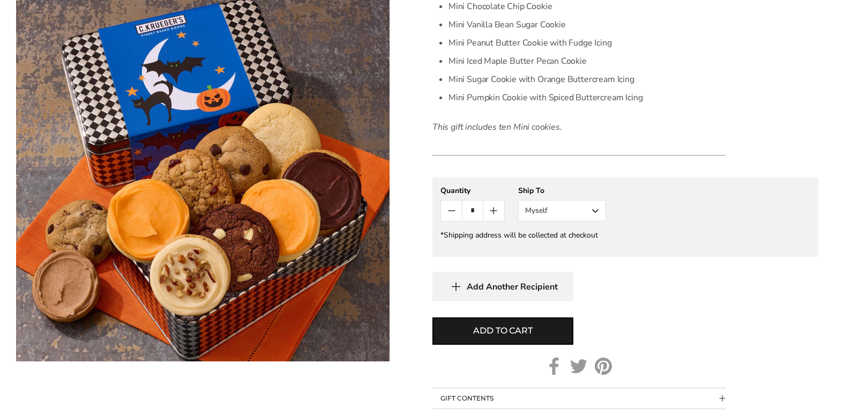 This screenshot has width=845, height=415. I want to click on li: Mini Peanut Butter Cookie with Fudge Icing, so click(587, 43).